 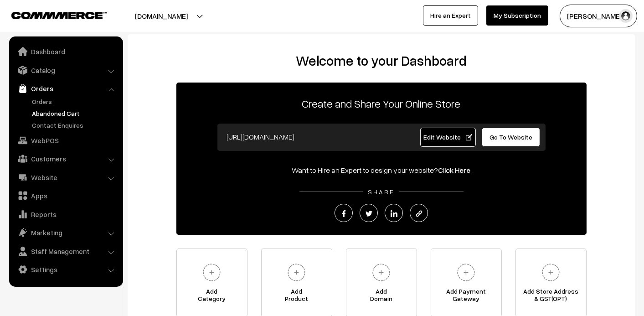 I want to click on a: Marketing, so click(x=65, y=233).